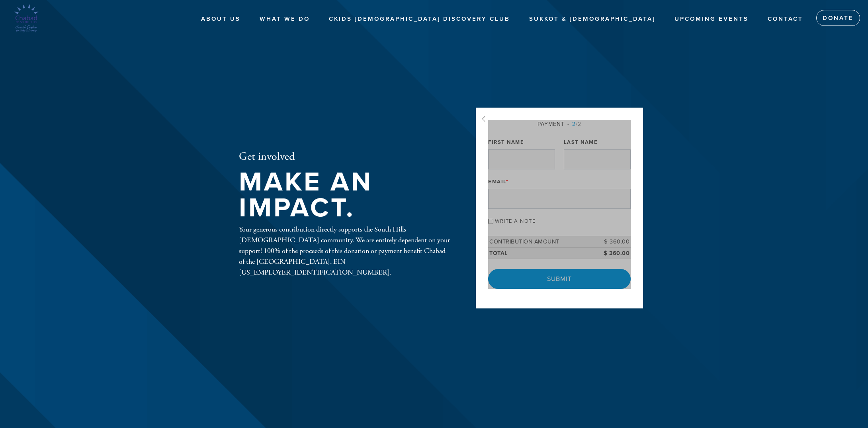 Image resolution: width=868 pixels, height=428 pixels. I want to click on img: Untitled%20design%20%2817%29.png, so click(26, 18).